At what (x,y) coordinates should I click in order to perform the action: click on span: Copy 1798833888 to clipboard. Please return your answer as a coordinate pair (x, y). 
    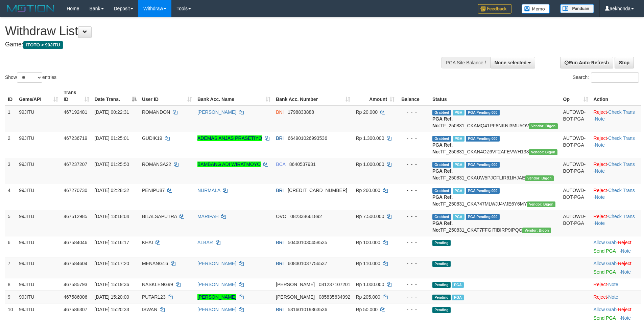
    Looking at the image, I should click on (301, 112).